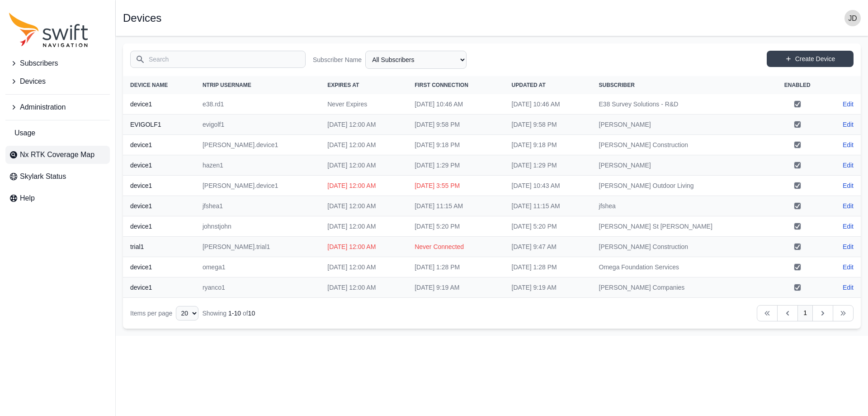  I want to click on span: Nx RTK Coverage Map, so click(57, 155).